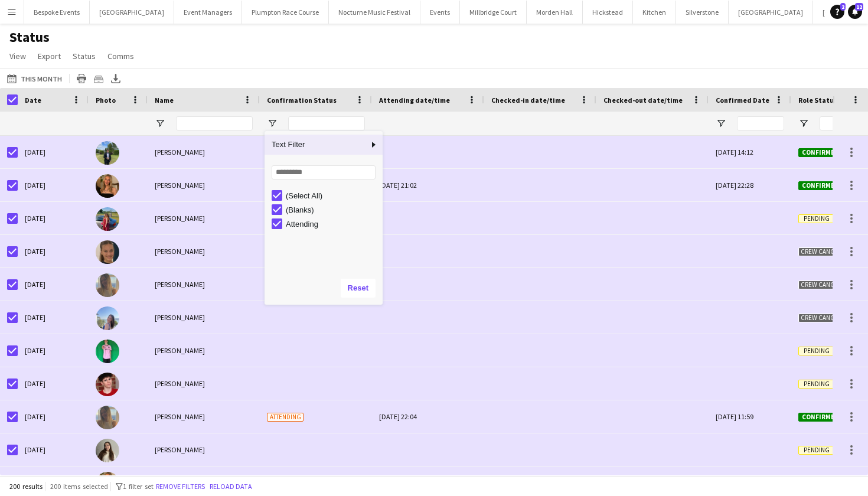 This screenshot has height=496, width=868. Describe the element at coordinates (742, 99) in the screenshot. I see `span: Confirmed Date` at that location.